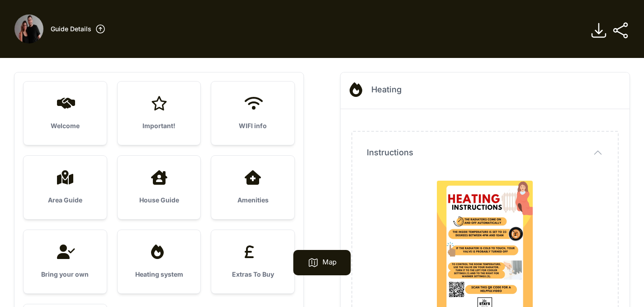  Describe the element at coordinates (386, 89) in the screenshot. I see `h2: Heating` at that location.